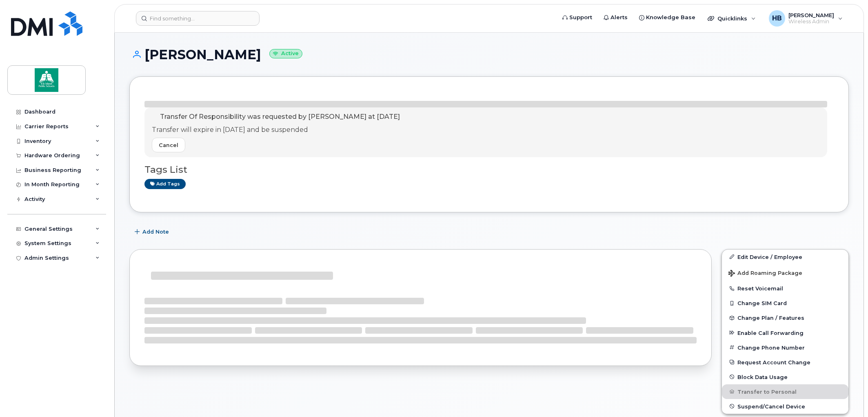 The image size is (868, 417). Describe the element at coordinates (169, 145) in the screenshot. I see `button: Cancel` at that location.